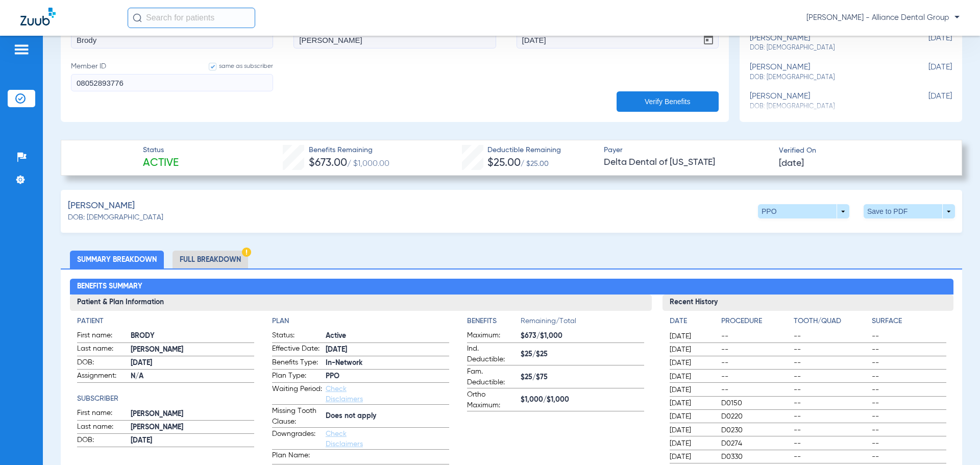 Image resolution: width=980 pixels, height=465 pixels. Describe the element at coordinates (297, 394) in the screenshot. I see `span: Waiting Period:` at that location.